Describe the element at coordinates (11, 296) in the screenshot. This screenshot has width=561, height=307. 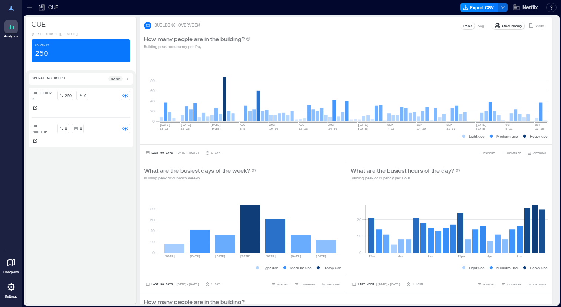
I see `p: Settings` at that location.